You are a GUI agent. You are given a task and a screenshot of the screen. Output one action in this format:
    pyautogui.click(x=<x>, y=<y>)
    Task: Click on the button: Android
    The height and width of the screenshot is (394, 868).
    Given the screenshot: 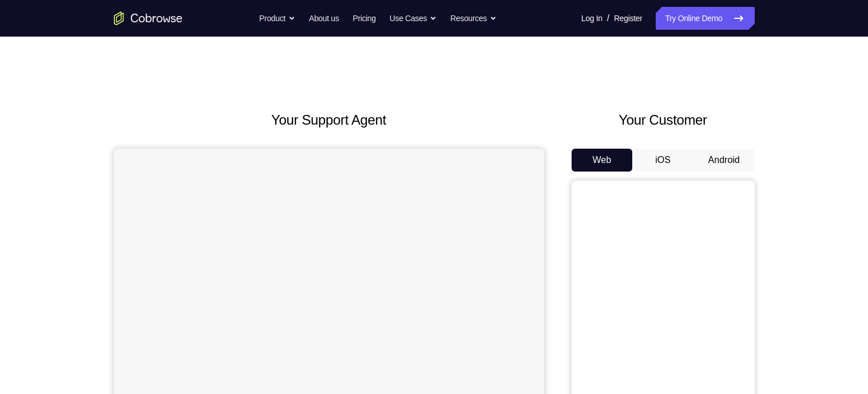 What is the action you would take?
    pyautogui.click(x=724, y=160)
    